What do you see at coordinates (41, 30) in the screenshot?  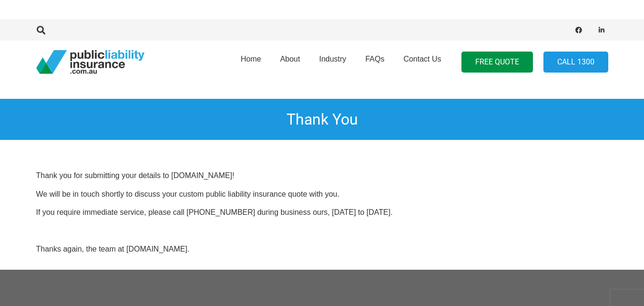 I see `a: Search` at bounding box center [41, 30].